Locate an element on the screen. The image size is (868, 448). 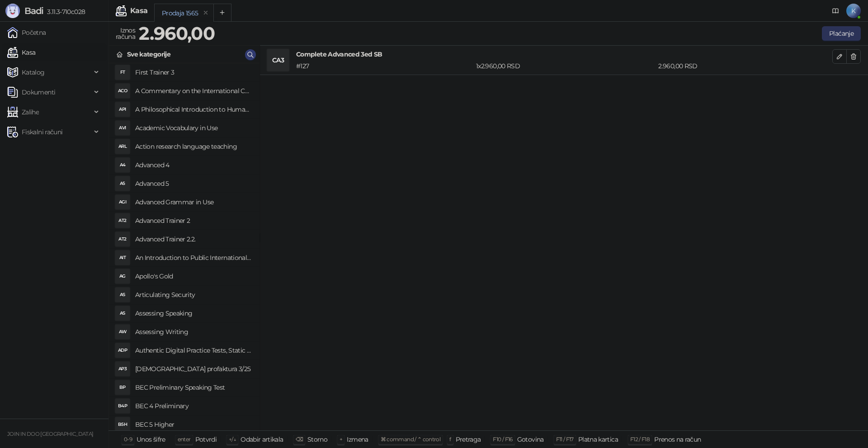
div: AVI is located at coordinates (122, 128).